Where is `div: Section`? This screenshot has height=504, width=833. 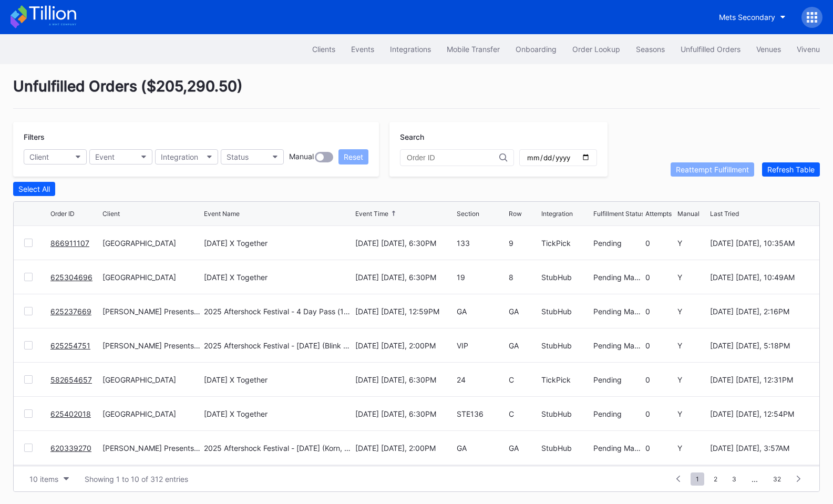
div: Section is located at coordinates (468, 213).